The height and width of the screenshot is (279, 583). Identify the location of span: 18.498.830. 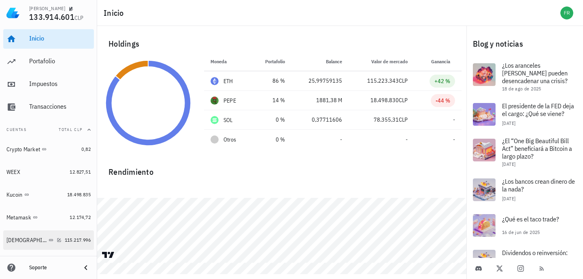
(385, 100).